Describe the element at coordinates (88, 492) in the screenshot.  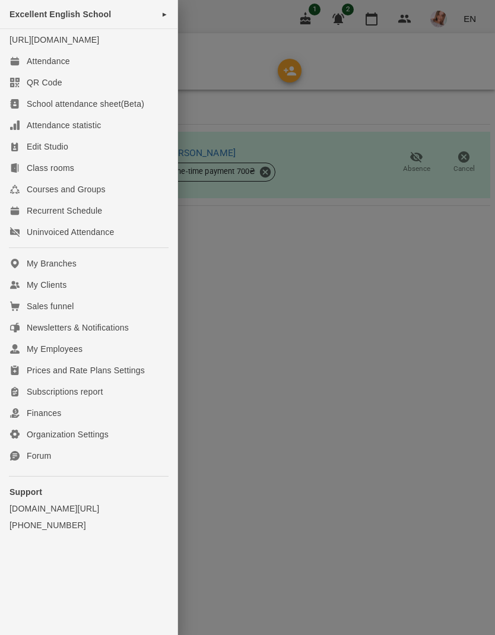
I see `p: Support` at that location.